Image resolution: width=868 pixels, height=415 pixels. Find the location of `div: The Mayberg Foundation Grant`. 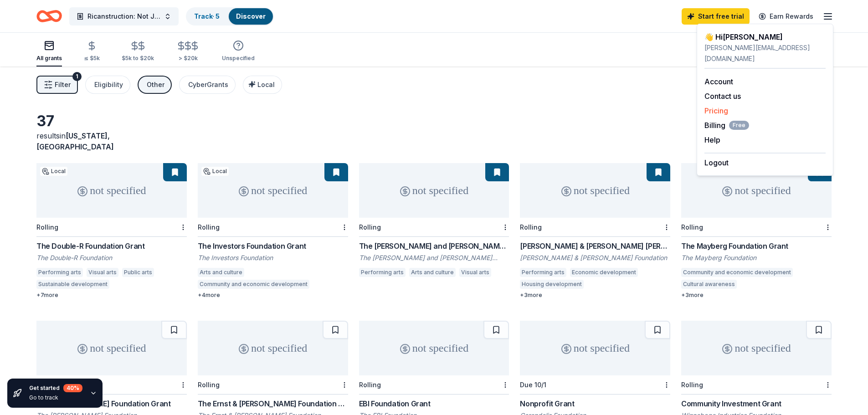

div: The Mayberg Foundation Grant is located at coordinates (756, 246).